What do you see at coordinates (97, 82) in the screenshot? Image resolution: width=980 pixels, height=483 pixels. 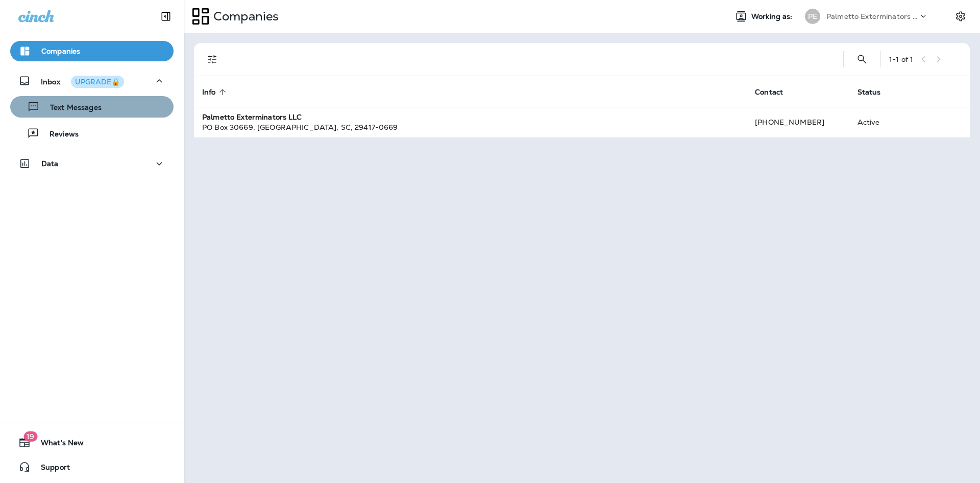 I see `div: UPGRADE🔒` at bounding box center [97, 82].